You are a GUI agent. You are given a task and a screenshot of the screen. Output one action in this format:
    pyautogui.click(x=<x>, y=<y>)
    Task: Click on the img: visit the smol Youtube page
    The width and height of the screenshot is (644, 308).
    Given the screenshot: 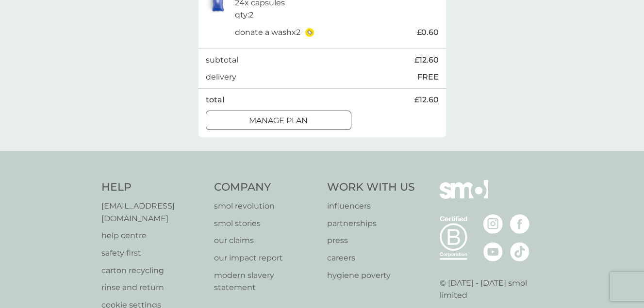 What is the action you would take?
    pyautogui.click(x=493, y=252)
    